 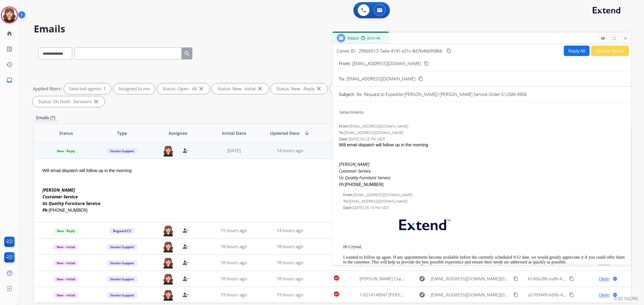 I want to click on span: Assignee, so click(x=178, y=133).